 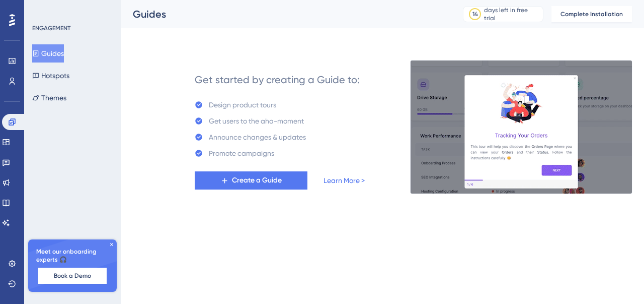 What do you see at coordinates (592, 14) in the screenshot?
I see `span: Complete Installation` at bounding box center [592, 14].